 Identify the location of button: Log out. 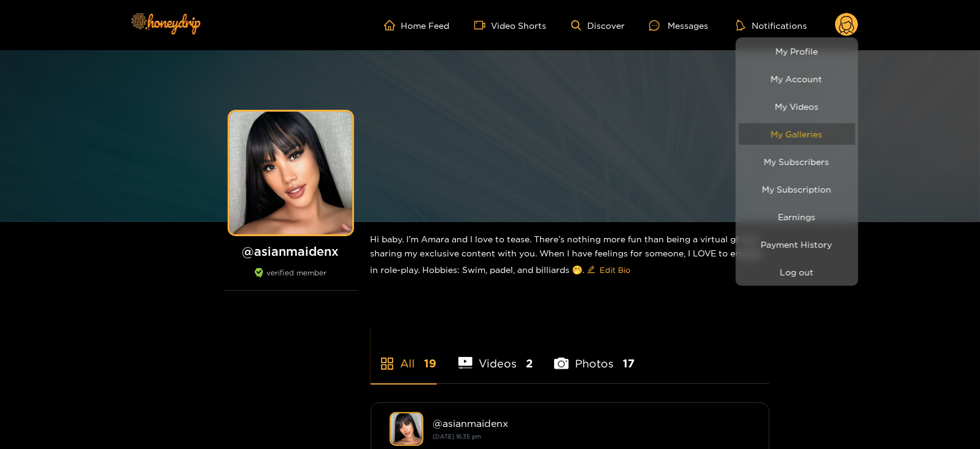
(797, 272).